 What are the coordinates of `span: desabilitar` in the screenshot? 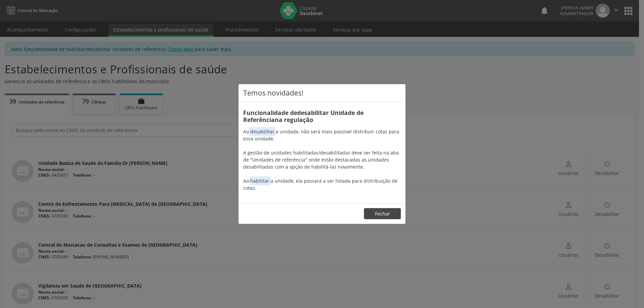 It's located at (262, 131).